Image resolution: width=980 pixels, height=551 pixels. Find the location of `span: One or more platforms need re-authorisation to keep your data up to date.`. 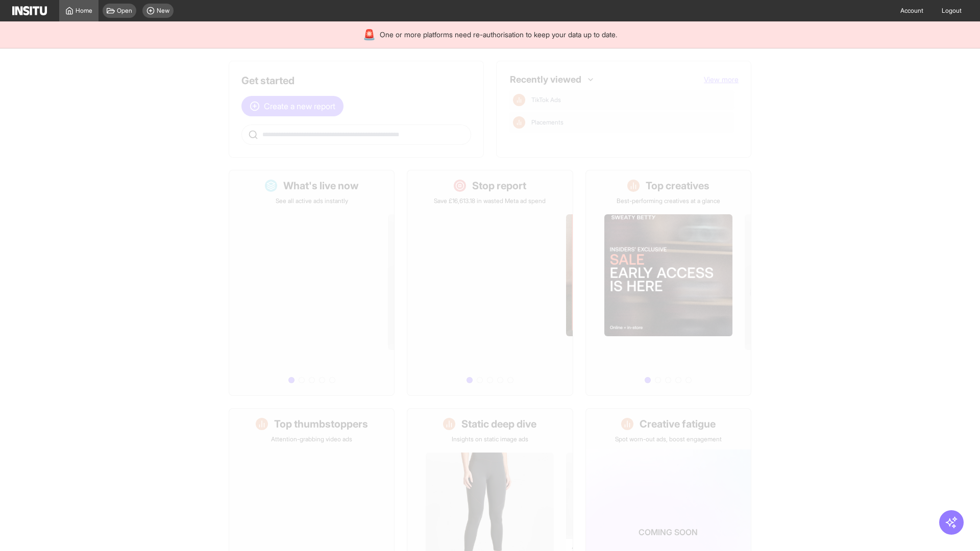

span: One or more platforms need re-authorisation to keep your data up to date. is located at coordinates (498, 35).